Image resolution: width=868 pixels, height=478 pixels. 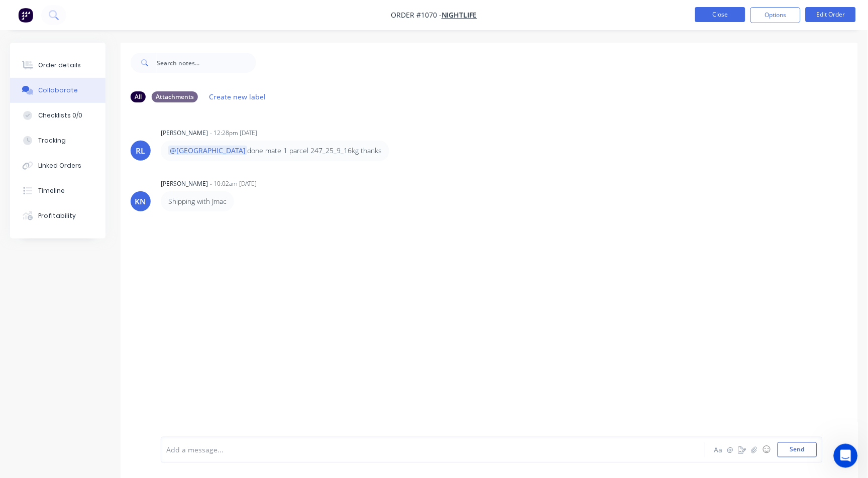 I want to click on div: Checklists 0/0, so click(x=60, y=116).